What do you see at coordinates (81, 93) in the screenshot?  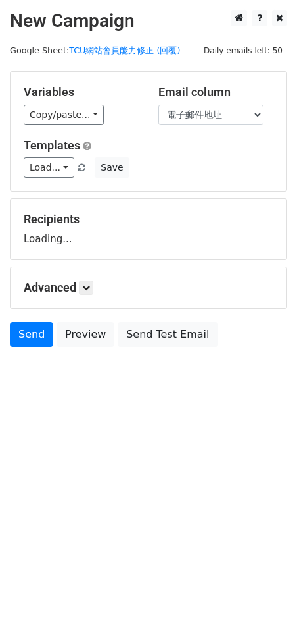 I see `h5: Variables` at bounding box center [81, 93].